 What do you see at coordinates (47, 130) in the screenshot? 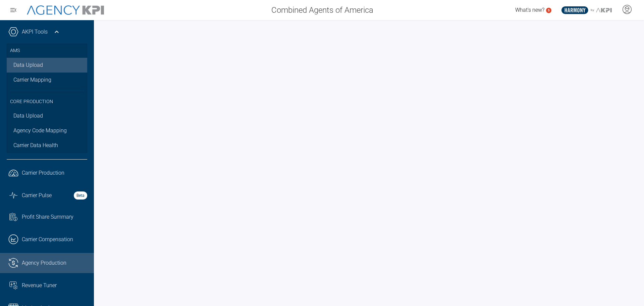
I see `a: Agency Code Mapping` at bounding box center [47, 130].